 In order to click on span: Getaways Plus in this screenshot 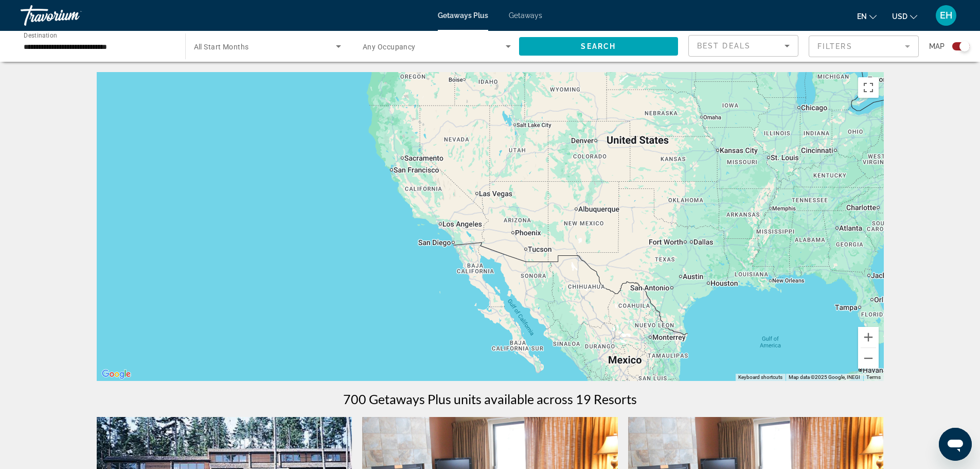, I will do `click(463, 15)`.